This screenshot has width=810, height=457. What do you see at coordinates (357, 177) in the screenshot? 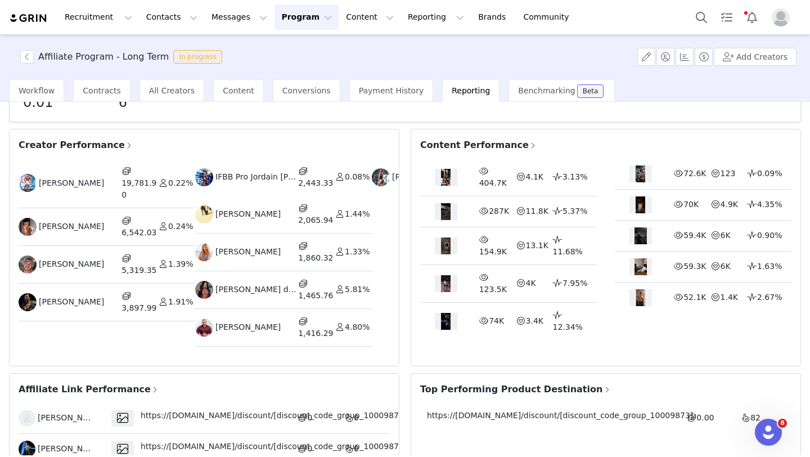
I see `span: 0.08%` at bounding box center [357, 177].